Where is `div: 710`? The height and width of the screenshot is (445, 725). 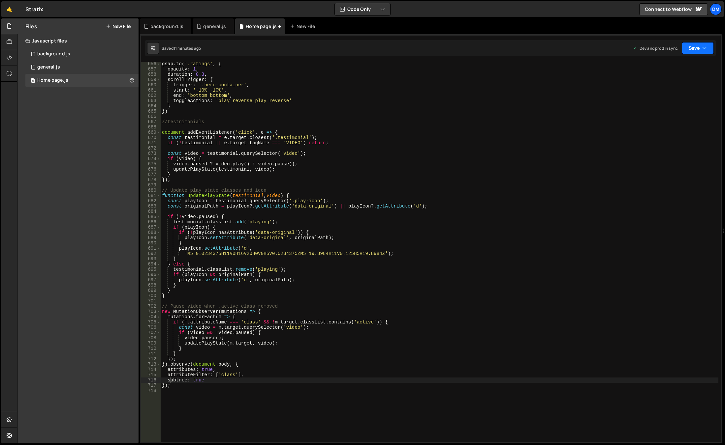
div: 710 is located at coordinates (151, 349).